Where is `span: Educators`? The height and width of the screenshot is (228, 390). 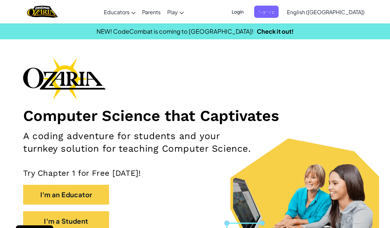
span: Educators is located at coordinates (117, 12).